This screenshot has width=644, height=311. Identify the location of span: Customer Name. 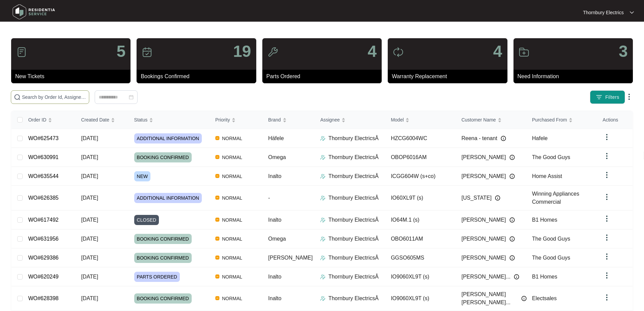
(479, 120).